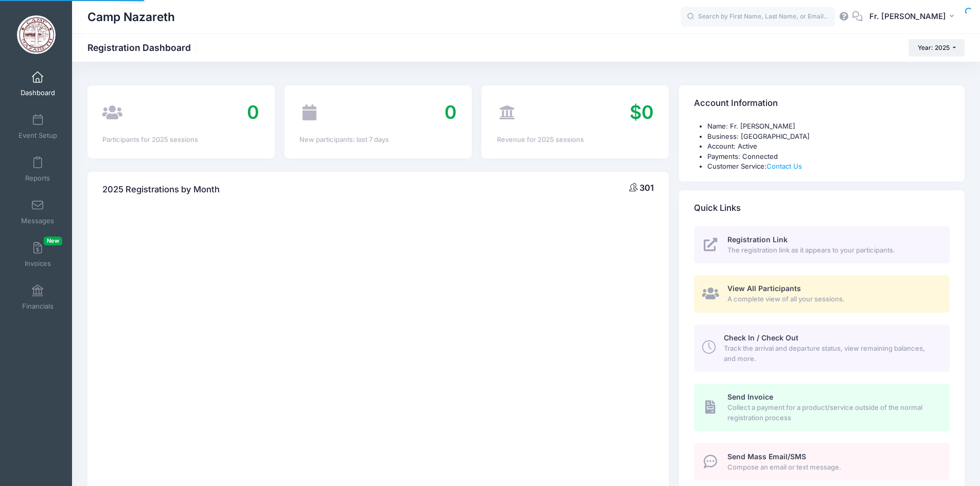  I want to click on a: Registration Link The registration link as it appears to your participants., so click(821, 245).